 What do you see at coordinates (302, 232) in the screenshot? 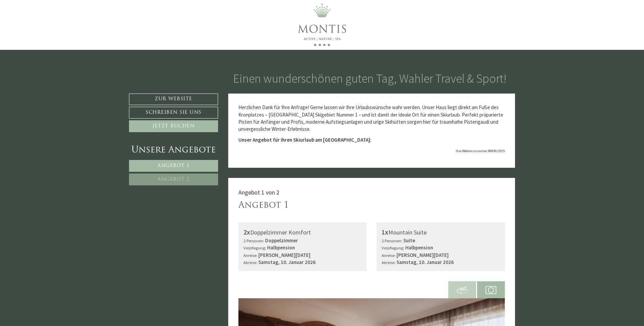
I see `div: Doppelzimmer Komfort` at bounding box center [302, 232].